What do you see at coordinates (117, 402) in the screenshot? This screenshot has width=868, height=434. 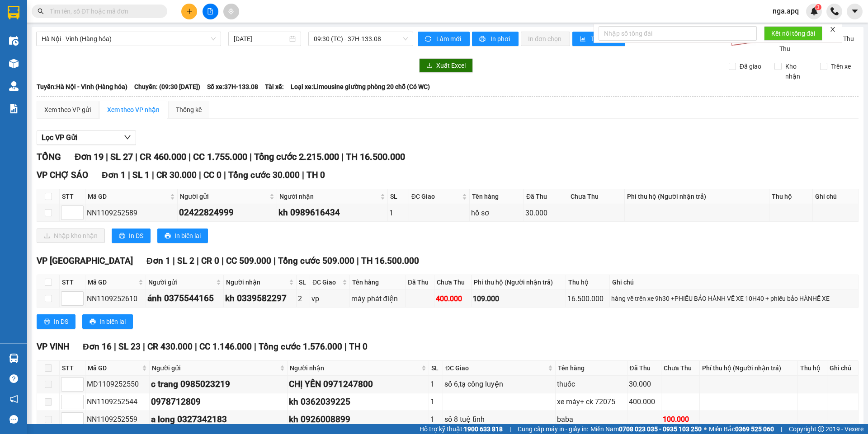 I see `div: NN1109252544` at bounding box center [117, 402].